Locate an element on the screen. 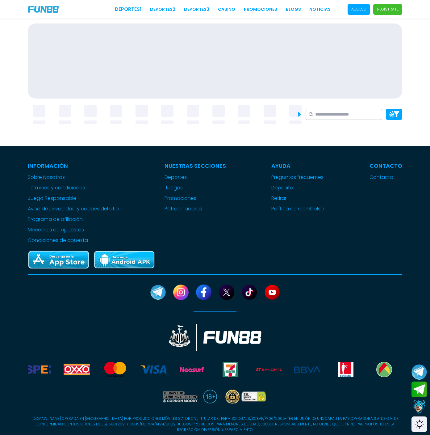 This screenshot has height=435, width=430. a: Juego Responsable is located at coordinates (73, 198).